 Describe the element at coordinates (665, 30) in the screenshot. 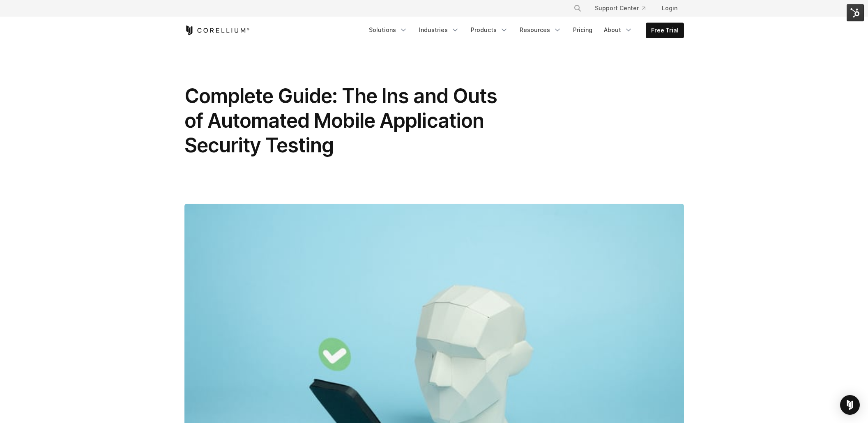

I see `a: Free Trial` at that location.